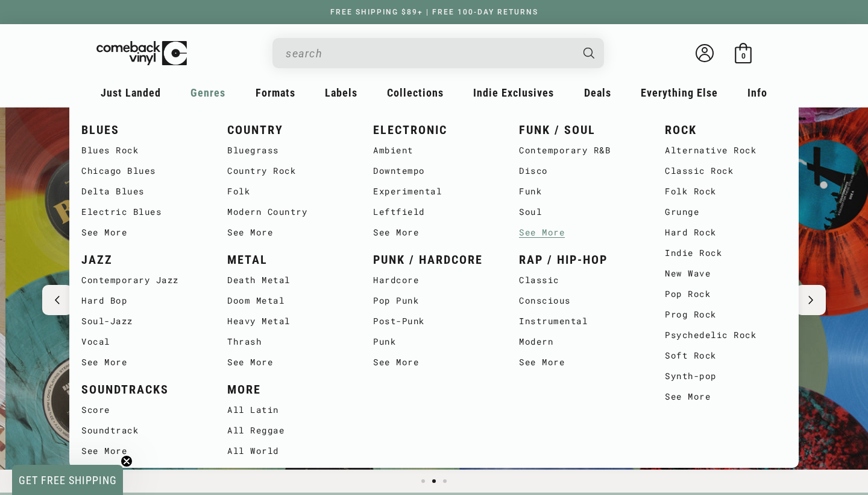 The height and width of the screenshot is (495, 868). Describe the element at coordinates (580, 211) in the screenshot. I see `a: Soul` at that location.